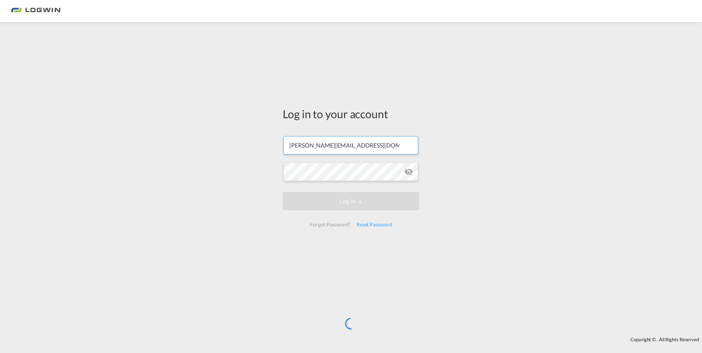  I want to click on div: Log in to your account, so click(351, 114).